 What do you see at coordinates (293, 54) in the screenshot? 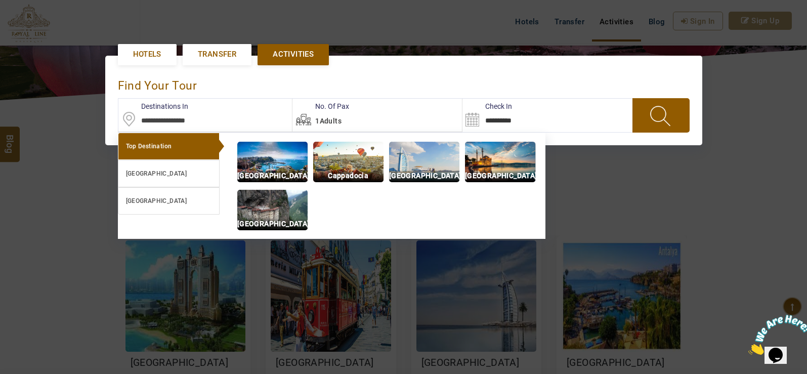
I see `a: Activities` at bounding box center [293, 54].